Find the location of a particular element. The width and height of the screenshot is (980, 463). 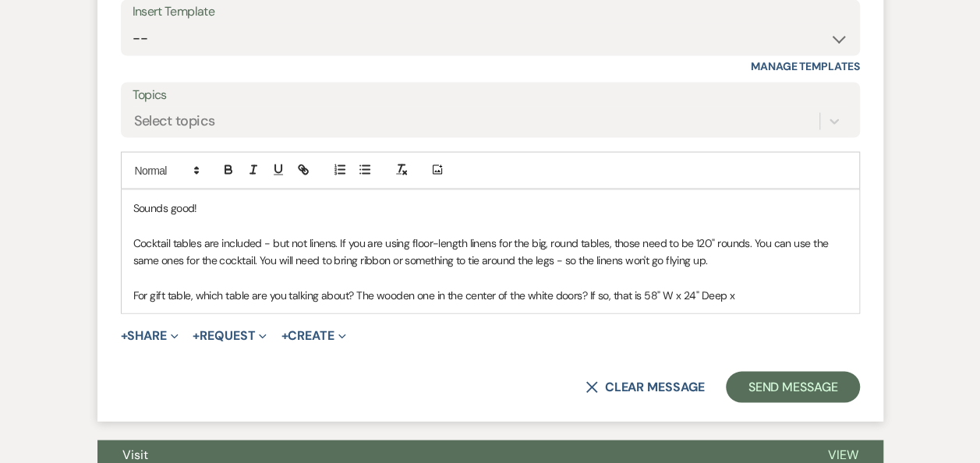

button: Share is located at coordinates (150, 335).